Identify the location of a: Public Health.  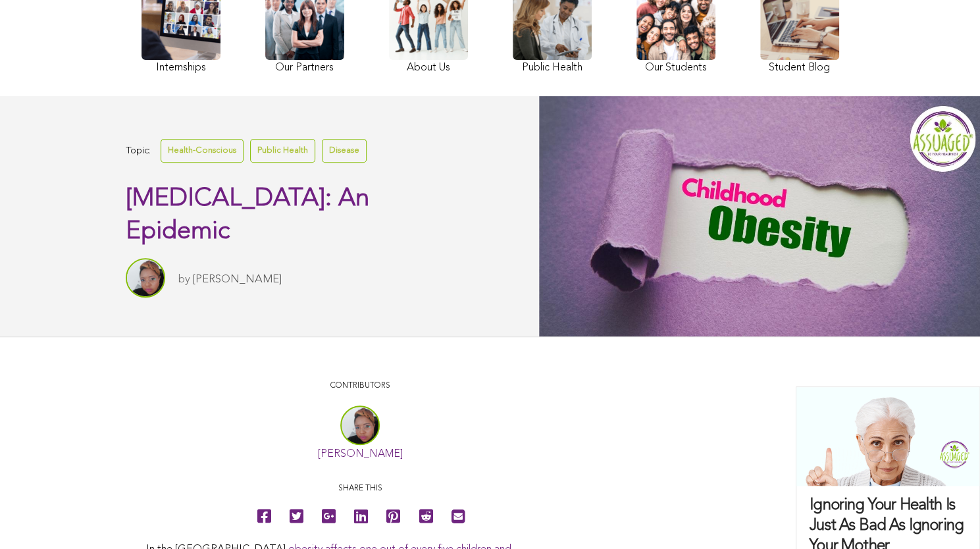
(283, 150).